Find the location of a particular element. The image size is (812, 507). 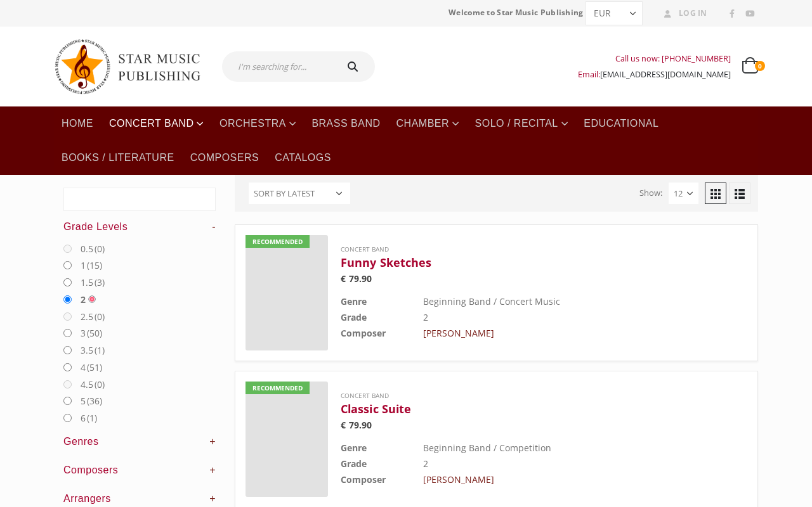

a: Catalogs is located at coordinates (302, 158).